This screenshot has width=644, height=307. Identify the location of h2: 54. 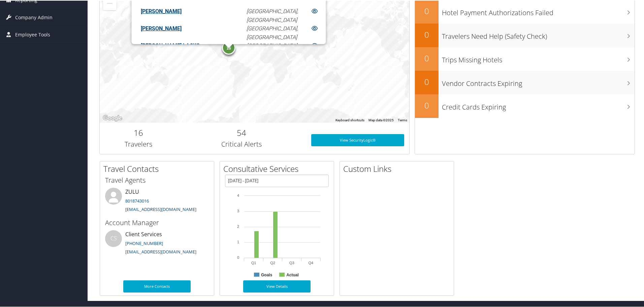
(242, 132).